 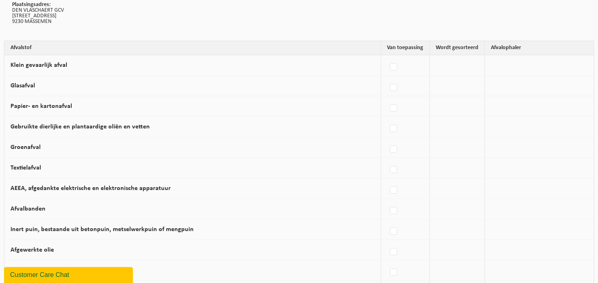 I want to click on div: Customer Care Chat, so click(x=64, y=10).